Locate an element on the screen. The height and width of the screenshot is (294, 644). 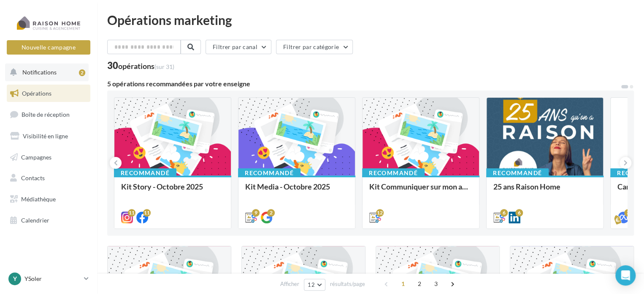
span: Y is located at coordinates (15, 278).